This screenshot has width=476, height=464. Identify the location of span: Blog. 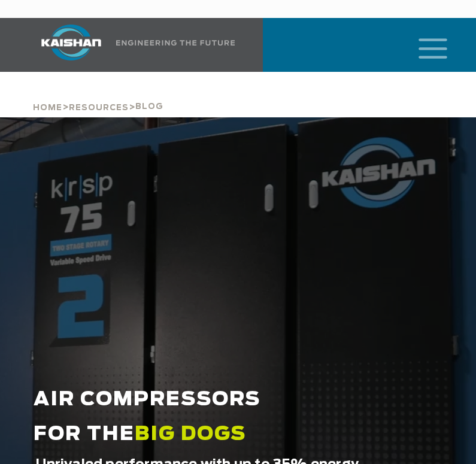
(149, 107).